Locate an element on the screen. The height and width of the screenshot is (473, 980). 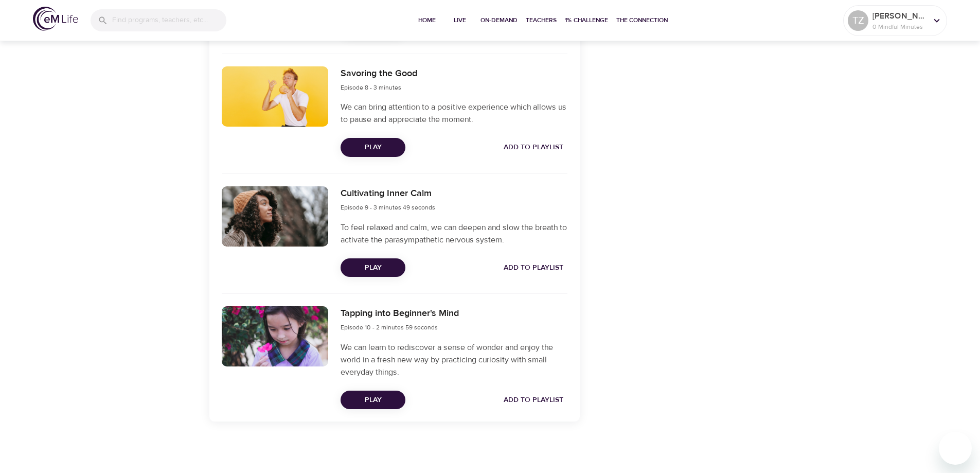
h6: Cultivating Inner Calm is located at coordinates (388, 193).